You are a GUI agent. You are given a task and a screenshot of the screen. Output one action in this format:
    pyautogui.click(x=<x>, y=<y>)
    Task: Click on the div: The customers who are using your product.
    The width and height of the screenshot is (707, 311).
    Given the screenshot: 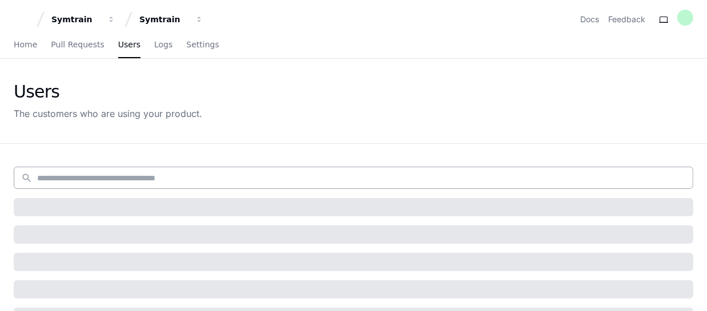 What is the action you would take?
    pyautogui.click(x=108, y=114)
    